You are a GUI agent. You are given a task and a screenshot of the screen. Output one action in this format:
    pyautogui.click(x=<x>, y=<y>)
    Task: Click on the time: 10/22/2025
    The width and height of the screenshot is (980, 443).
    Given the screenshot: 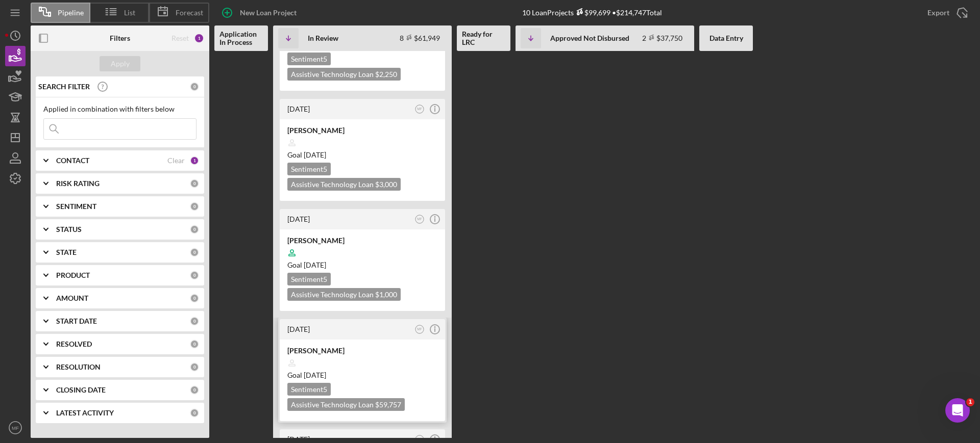 What is the action you would take?
    pyautogui.click(x=315, y=154)
    